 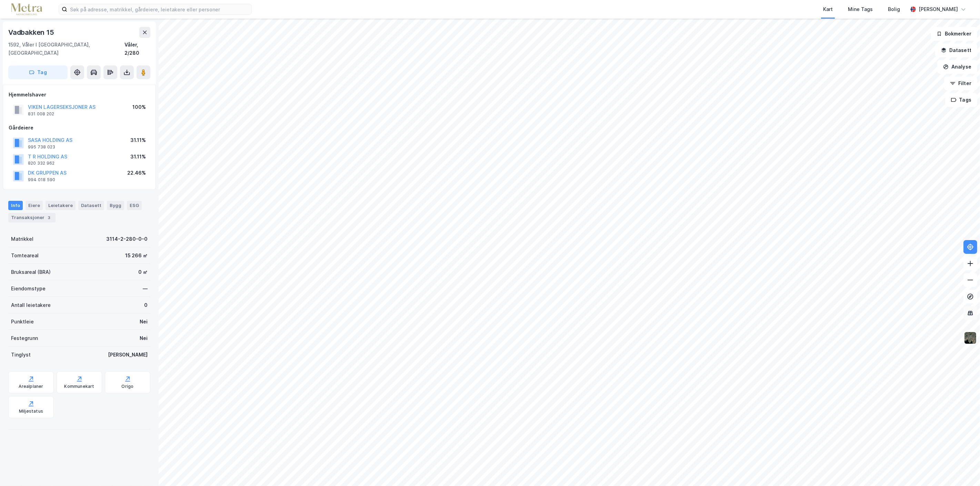 What do you see at coordinates (860, 10) in the screenshot?
I see `div: Mine Tags` at bounding box center [860, 10].